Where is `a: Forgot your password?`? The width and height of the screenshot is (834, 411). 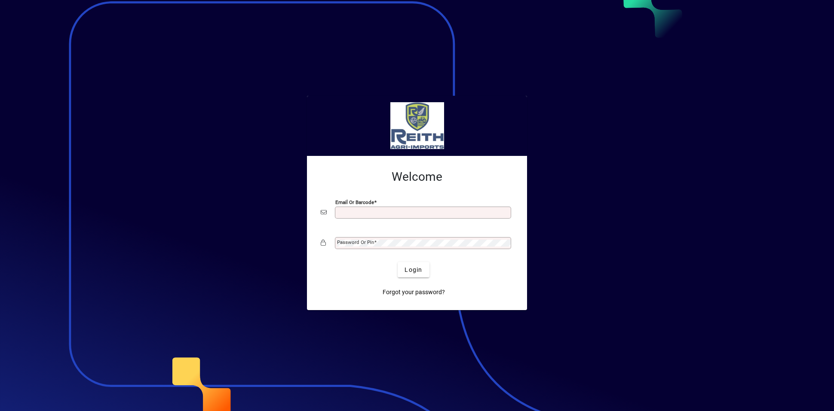 a: Forgot your password? is located at coordinates (414, 292).